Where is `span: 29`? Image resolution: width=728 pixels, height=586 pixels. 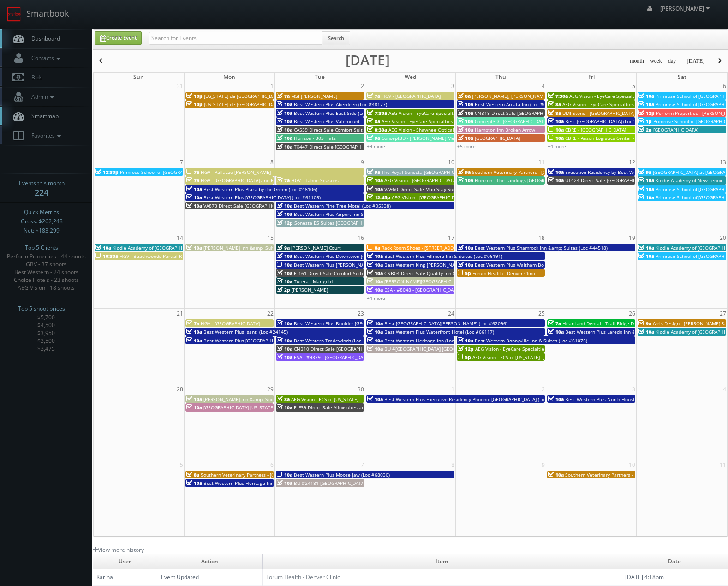 span: 29 is located at coordinates (270, 389).